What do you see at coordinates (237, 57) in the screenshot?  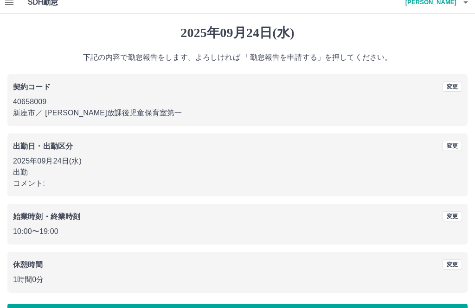 I see `p: 下記の内容で勤怠報告をします。よろしければ 「勤怠報告を申請する」を押してください。` at bounding box center [237, 57].